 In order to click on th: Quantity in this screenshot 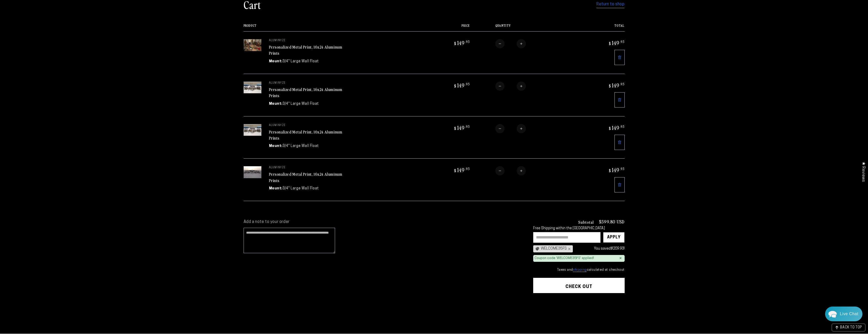, I will do `click(524, 28)`.